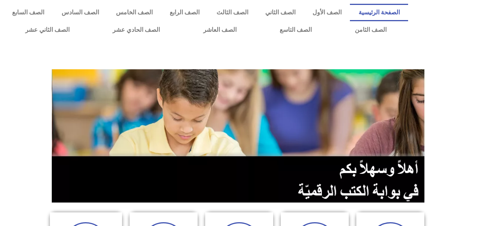 This screenshot has width=478, height=226. What do you see at coordinates (371, 30) in the screenshot?
I see `a: الصف الثامن` at bounding box center [371, 30].